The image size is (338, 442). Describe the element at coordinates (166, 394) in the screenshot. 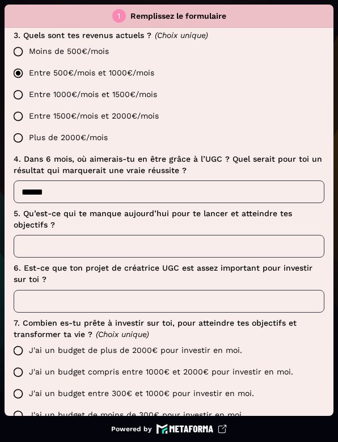

I see `label: J'ai un budget entre 300€ et 1000€ pour investir en moi.` at that location.